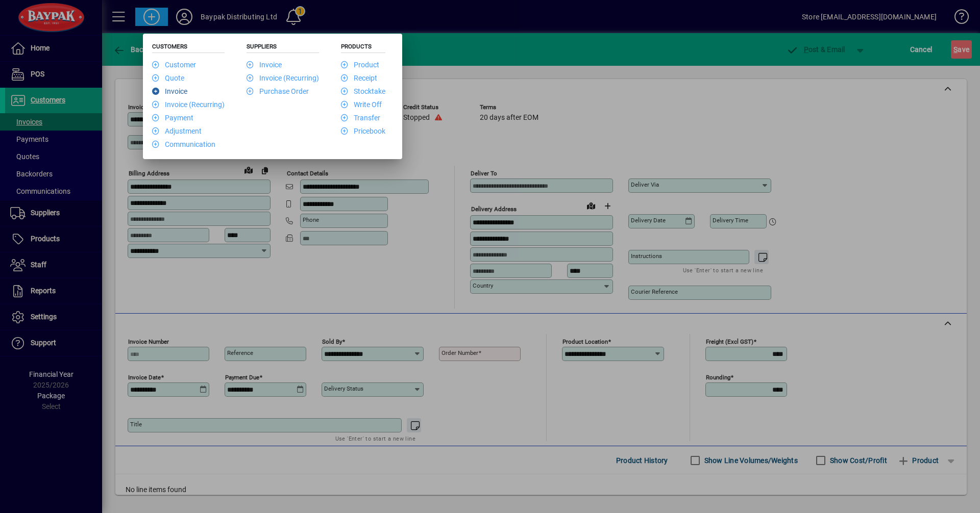  What do you see at coordinates (360, 64) in the screenshot?
I see `a: Product` at bounding box center [360, 64].